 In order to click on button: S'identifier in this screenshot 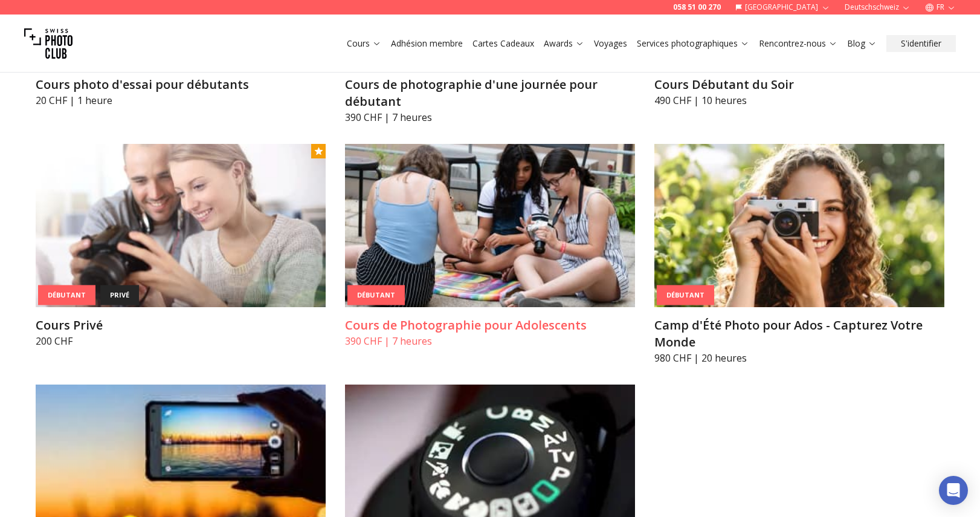, I will do `click(921, 44)`.